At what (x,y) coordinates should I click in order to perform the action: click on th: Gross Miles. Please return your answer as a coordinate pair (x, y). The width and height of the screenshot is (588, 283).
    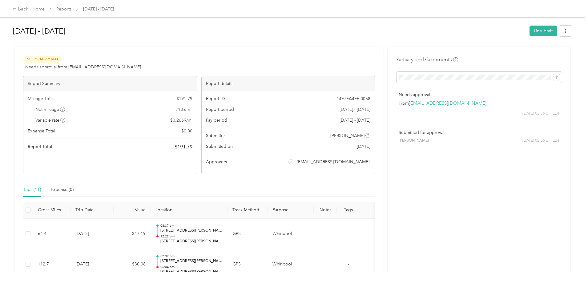
    Looking at the image, I should click on (52, 210).